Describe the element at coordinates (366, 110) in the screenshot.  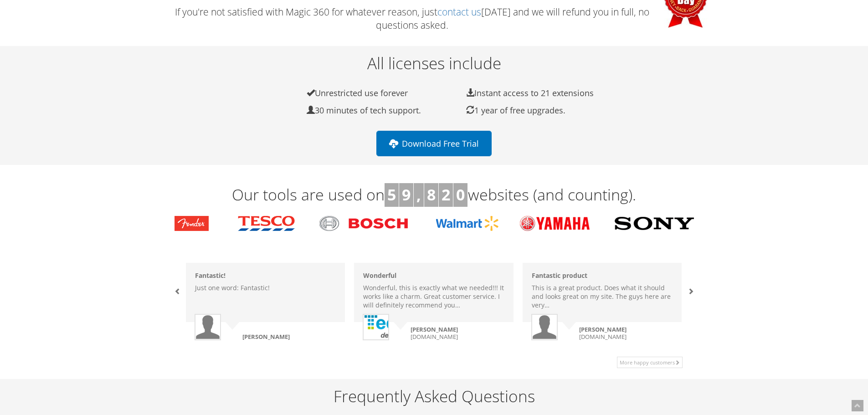
I see `li: 30 minutes of tech support.` at that location.